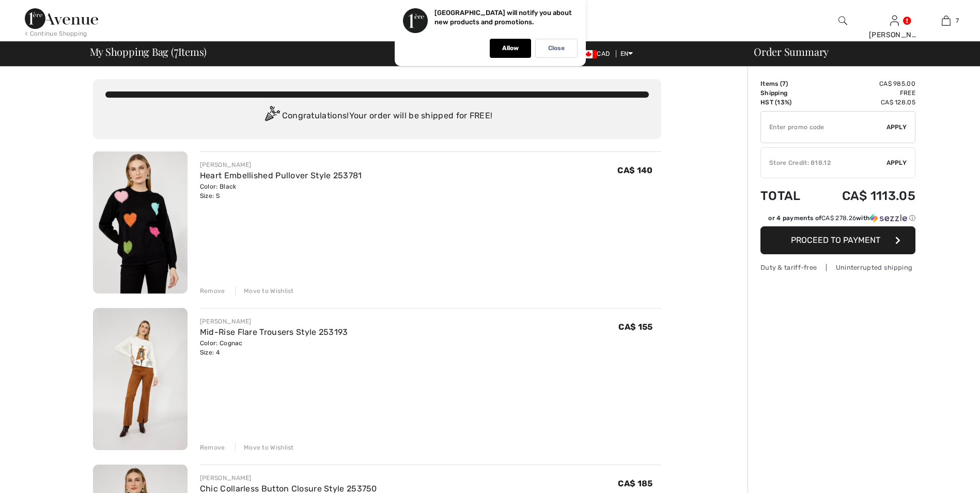 Image resolution: width=980 pixels, height=493 pixels. Describe the element at coordinates (282, 175) in the screenshot. I see `a: Heart Embellished Pullover Style 253781` at that location.